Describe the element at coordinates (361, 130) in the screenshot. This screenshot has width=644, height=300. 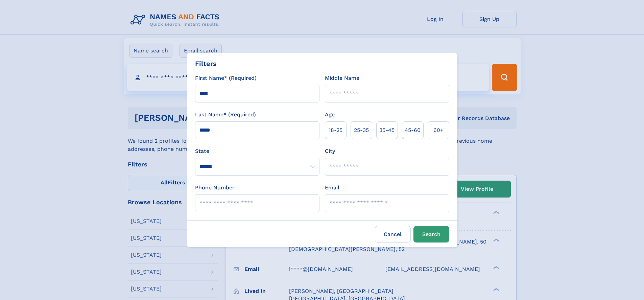
I see `span: 25‑35` at that location.